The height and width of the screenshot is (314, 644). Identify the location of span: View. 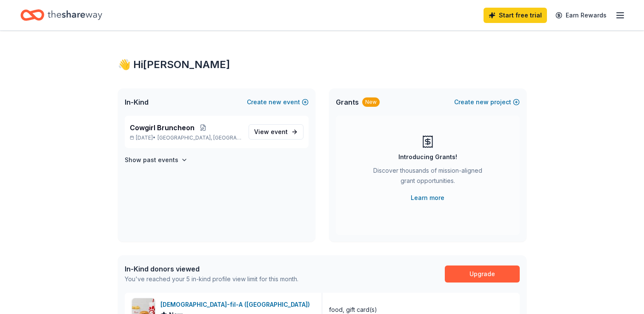
(271, 132).